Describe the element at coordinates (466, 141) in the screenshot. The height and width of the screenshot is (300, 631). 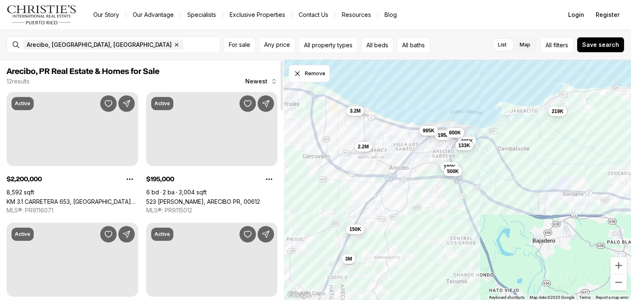
I see `span: 385K` at that location.